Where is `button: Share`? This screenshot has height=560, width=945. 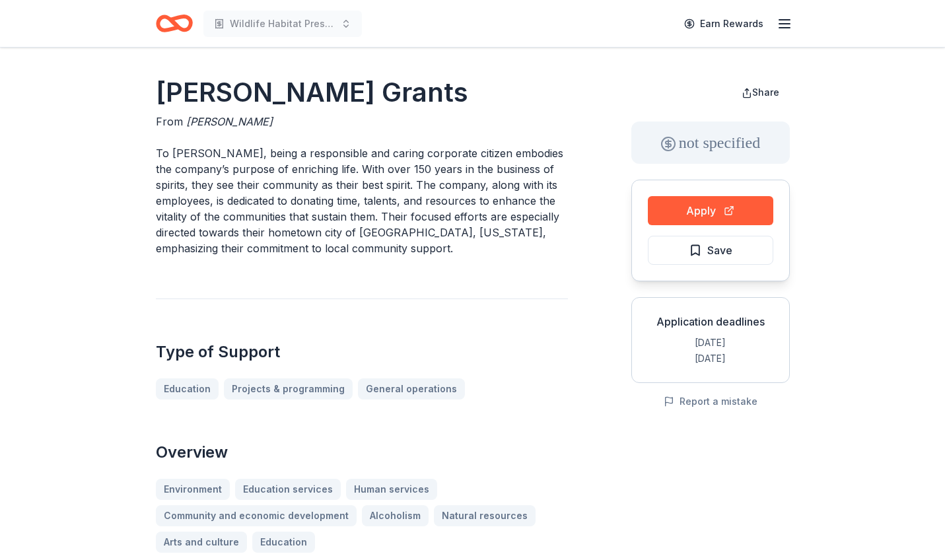 button: Share is located at coordinates (760, 92).